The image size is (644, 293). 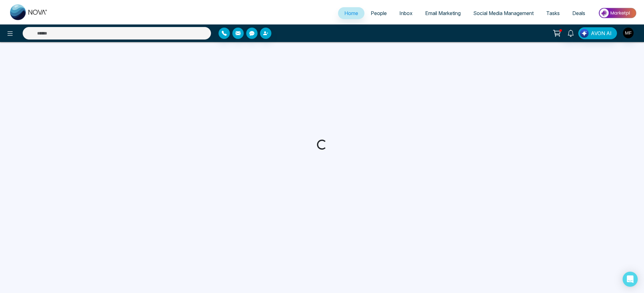 What do you see at coordinates (378, 13) in the screenshot?
I see `span: People` at bounding box center [378, 13].